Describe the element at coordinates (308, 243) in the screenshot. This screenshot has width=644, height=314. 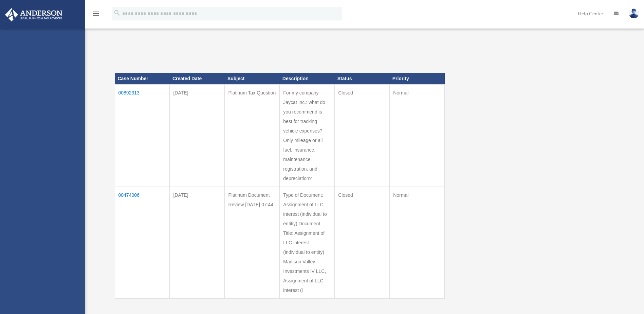
I see `td: Type of Document: Assignment of LLC interest (individual to entitiy) Document Title: Assignment o...` at that location.